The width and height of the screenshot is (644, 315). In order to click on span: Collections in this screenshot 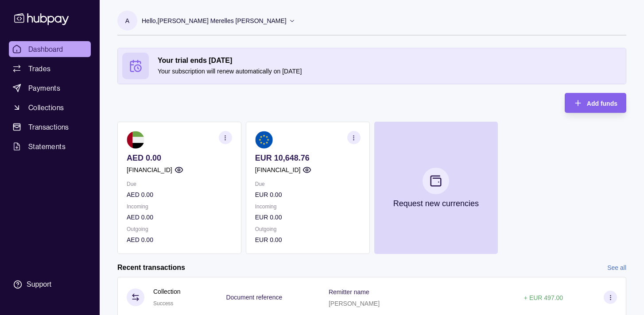, I will do `click(46, 108)`.